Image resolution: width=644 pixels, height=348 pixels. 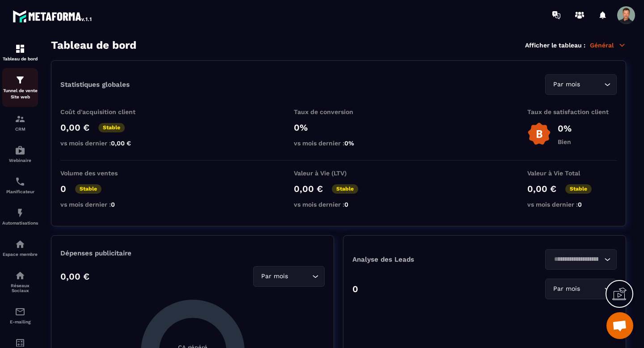 What do you see at coordinates (572, 112) in the screenshot?
I see `p: Taux de satisfaction client` at bounding box center [572, 112].